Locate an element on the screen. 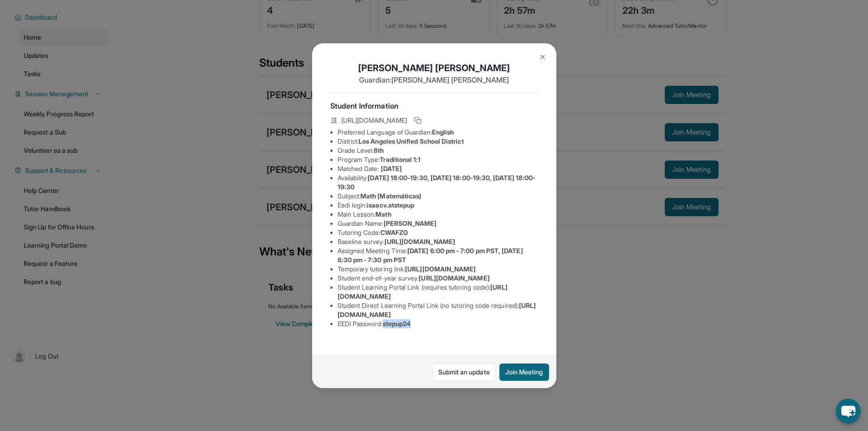  li: Subject : is located at coordinates (438, 196).